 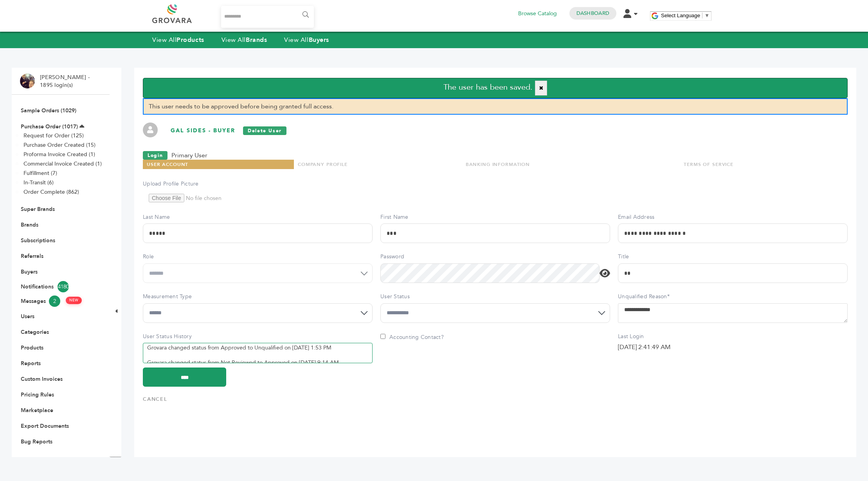 I want to click on a: Login, so click(x=155, y=156).